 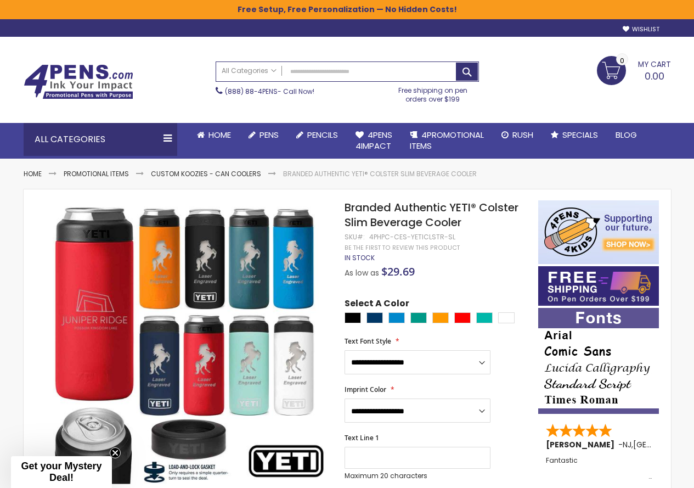 I want to click on img: 4Pens Custom Pens and Promotional Products, so click(x=78, y=82).